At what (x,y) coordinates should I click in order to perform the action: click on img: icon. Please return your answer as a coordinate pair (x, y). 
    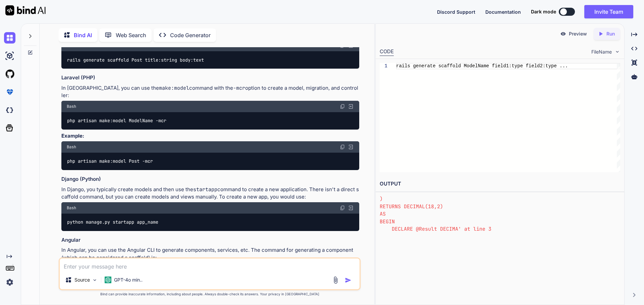
    Looking at the image, I should click on (348, 280).